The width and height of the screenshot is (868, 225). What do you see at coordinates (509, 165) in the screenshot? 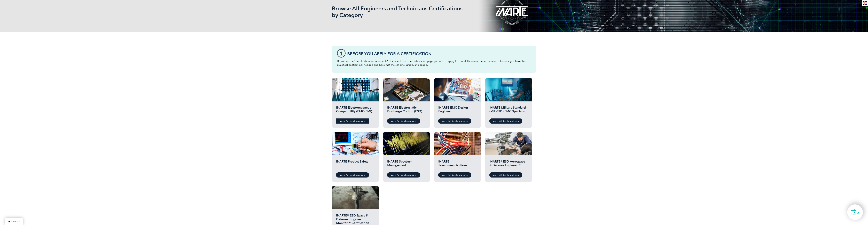
I see `h2: iNARTE® ESD Aerospace & Defense Engineer™` at bounding box center [509, 165].